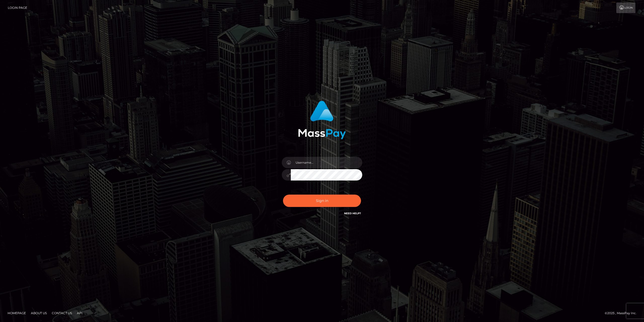 This screenshot has width=644, height=322. Describe the element at coordinates (80, 313) in the screenshot. I see `a: API` at that location.